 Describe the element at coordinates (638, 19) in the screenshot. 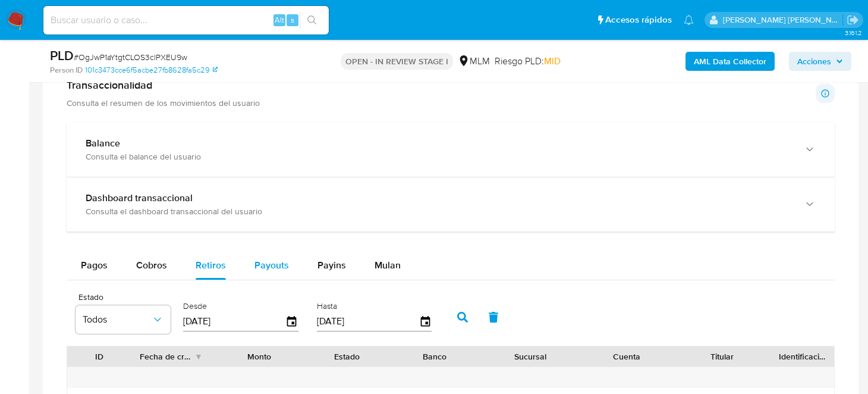

I see `span: Accesos rápidos` at that location.